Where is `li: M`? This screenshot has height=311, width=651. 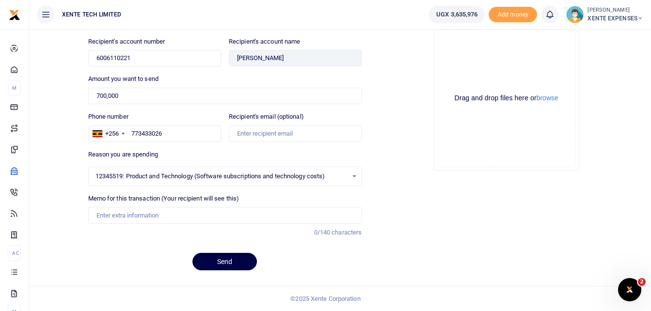
li: M is located at coordinates (14, 88).